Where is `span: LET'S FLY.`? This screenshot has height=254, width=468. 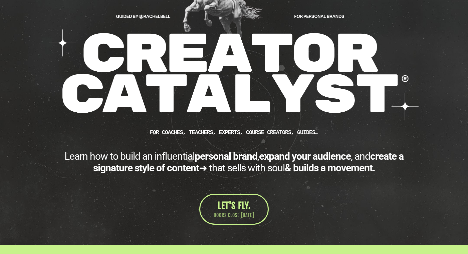 span: LET'S FLY. is located at coordinates (234, 206).